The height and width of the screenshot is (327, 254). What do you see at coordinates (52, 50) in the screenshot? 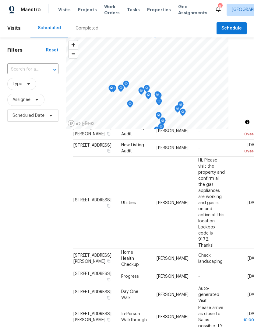
I see `div: Reset` at bounding box center [52, 50].